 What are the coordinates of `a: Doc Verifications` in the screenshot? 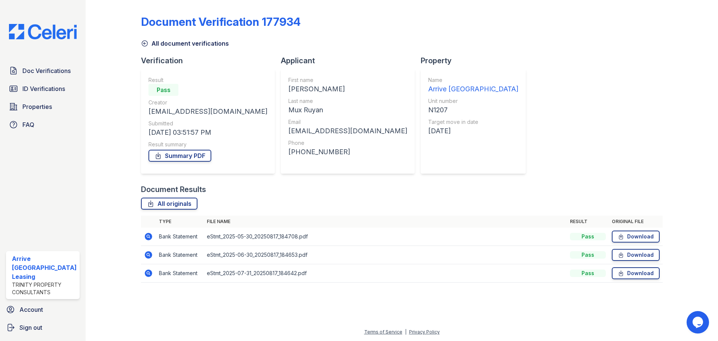 It's located at (43, 71).